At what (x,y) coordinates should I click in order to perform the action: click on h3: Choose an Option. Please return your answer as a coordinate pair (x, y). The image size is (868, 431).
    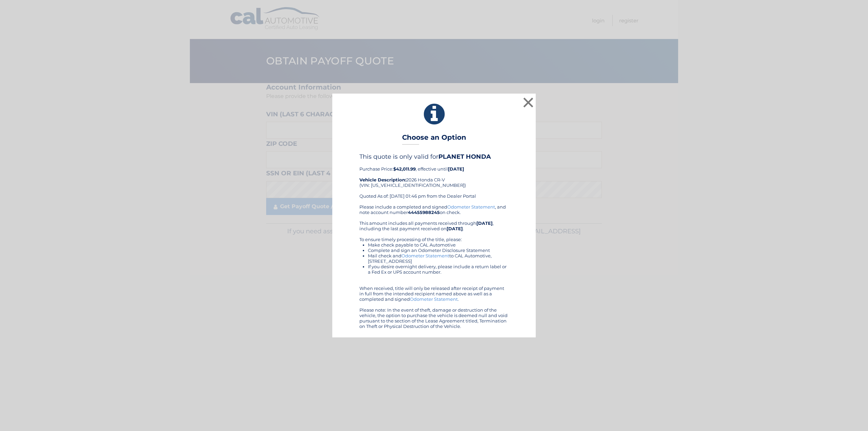
    Looking at the image, I should click on (434, 139).